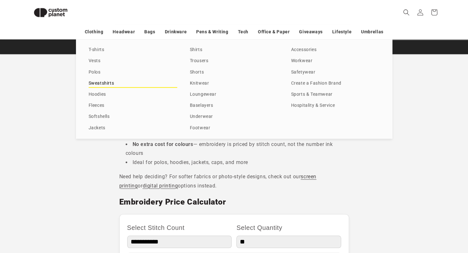 The width and height of the screenshot is (468, 253). What do you see at coordinates (179, 227) in the screenshot?
I see `label: Select Stitch Count` at bounding box center [179, 227].